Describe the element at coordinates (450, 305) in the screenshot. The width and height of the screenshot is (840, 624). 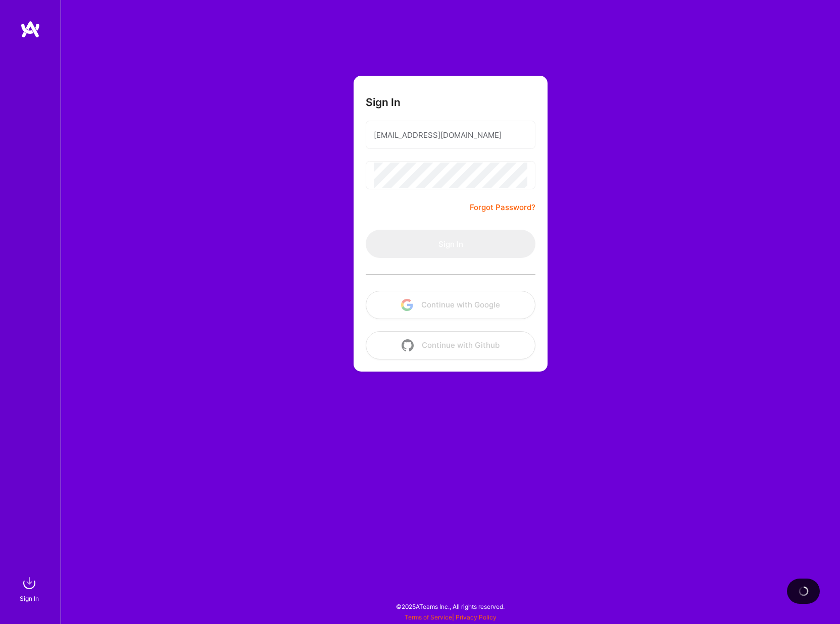
I see `button: Continue with Google` at that location.